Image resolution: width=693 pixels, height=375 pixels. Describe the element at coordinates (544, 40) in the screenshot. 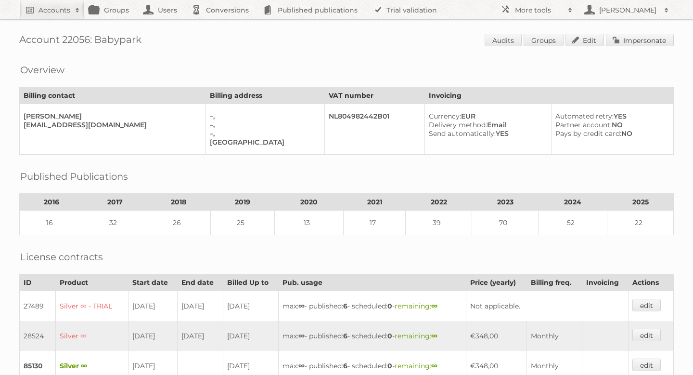

I see `a: Groups` at that location.